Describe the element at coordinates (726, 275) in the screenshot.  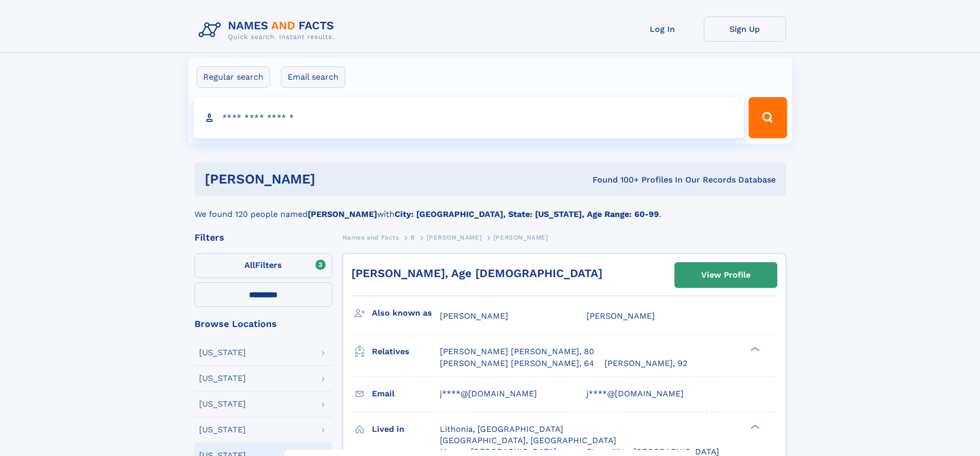
I see `div: View Profile` at that location.